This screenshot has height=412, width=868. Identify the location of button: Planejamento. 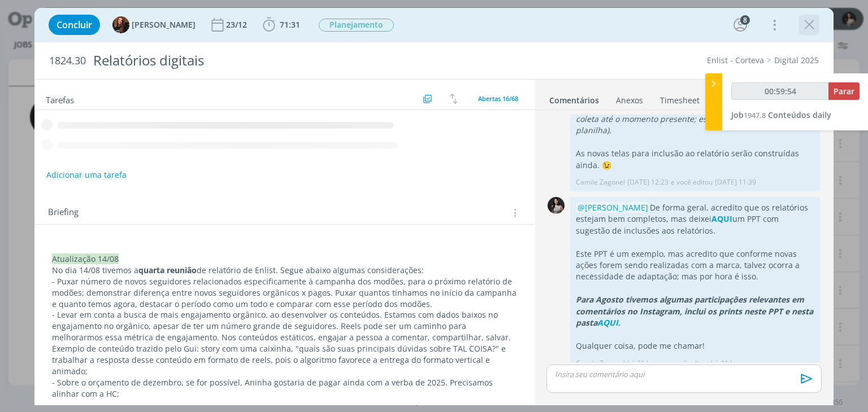
(356, 25).